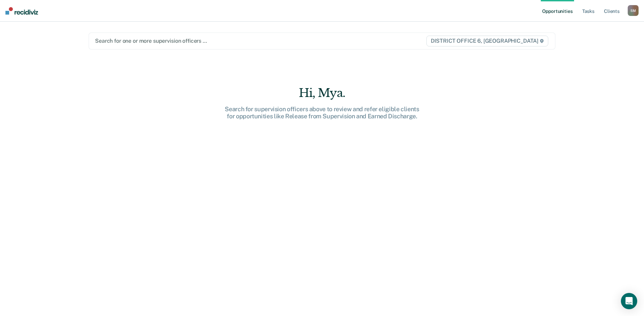  What do you see at coordinates (629, 301) in the screenshot?
I see `div: Open Intercom Messenger` at bounding box center [629, 301].